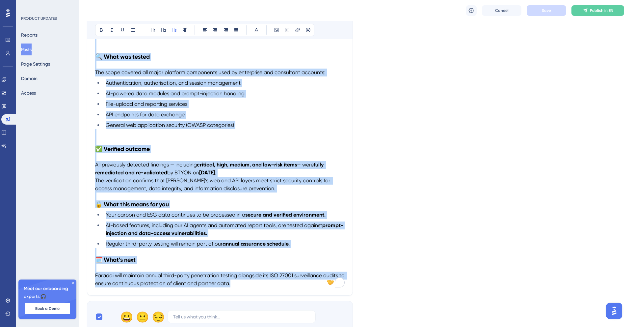  I want to click on button: Domain, so click(29, 78).